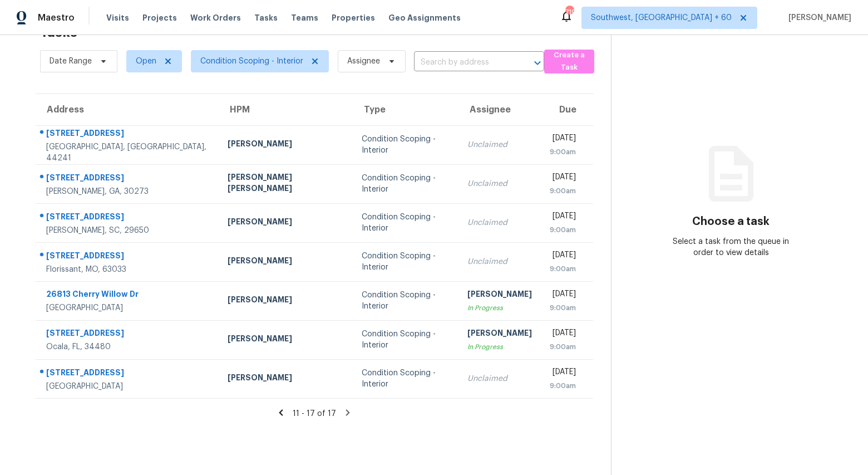  What do you see at coordinates (570, 61) in the screenshot?
I see `span: Create a Task` at bounding box center [570, 61].